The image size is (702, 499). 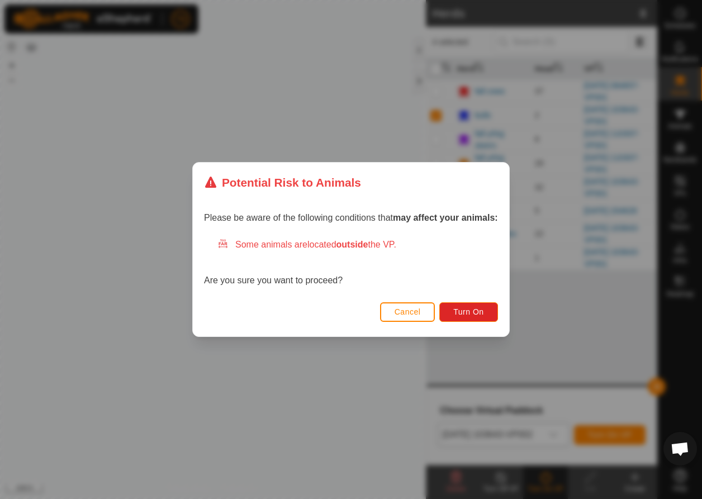 I want to click on a: Open chat, so click(x=680, y=449).